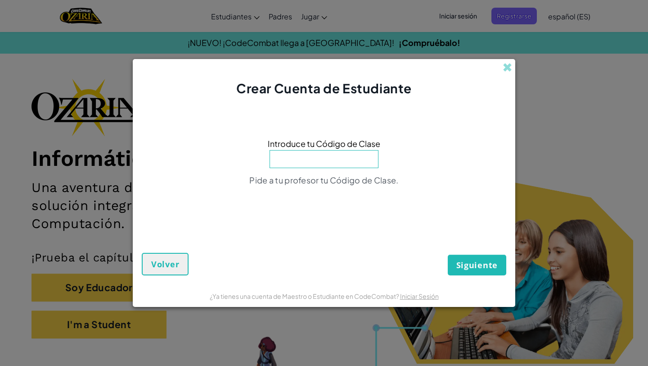 The width and height of the screenshot is (648, 366). I want to click on span: Pide a tu profesor tu Código de Clase., so click(324, 180).